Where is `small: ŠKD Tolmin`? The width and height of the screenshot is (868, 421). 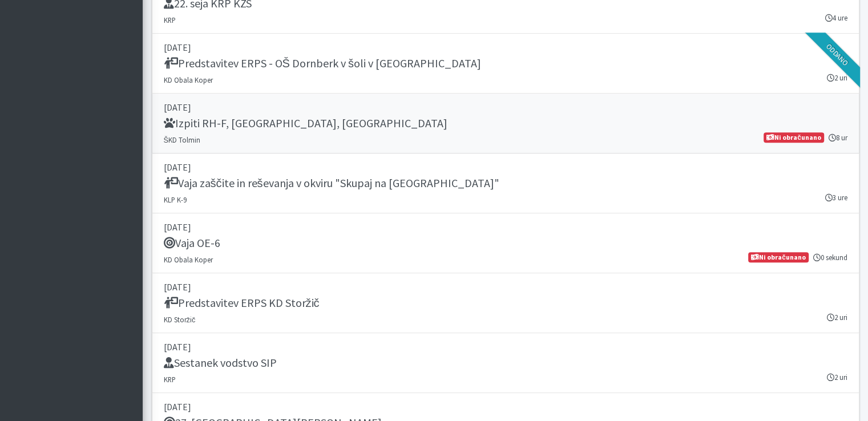 small: ŠKD Tolmin is located at coordinates (182, 140).